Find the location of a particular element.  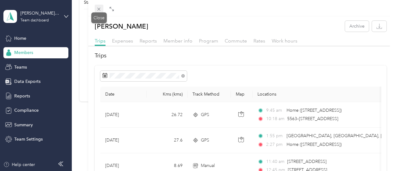

th: Map is located at coordinates (242, 94).